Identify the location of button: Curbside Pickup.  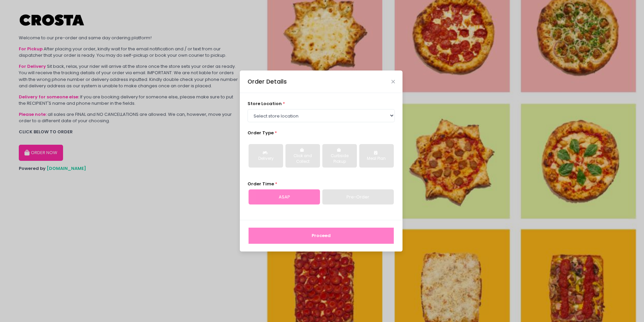
(340, 156).